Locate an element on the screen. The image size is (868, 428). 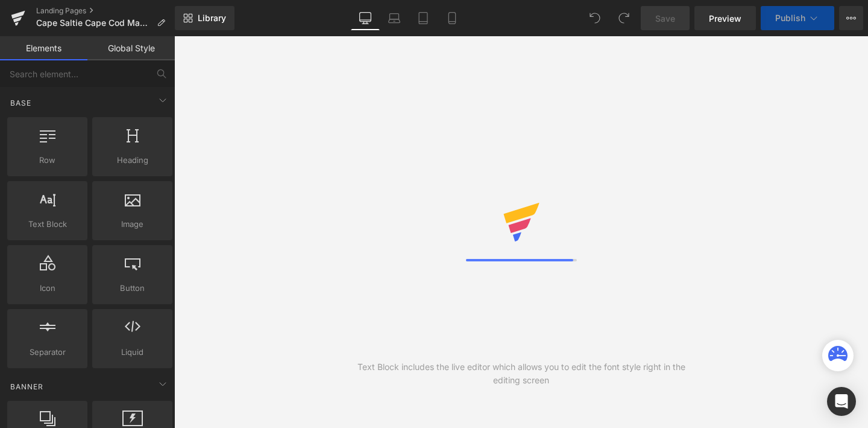
a: Mobile is located at coordinates (452, 18).